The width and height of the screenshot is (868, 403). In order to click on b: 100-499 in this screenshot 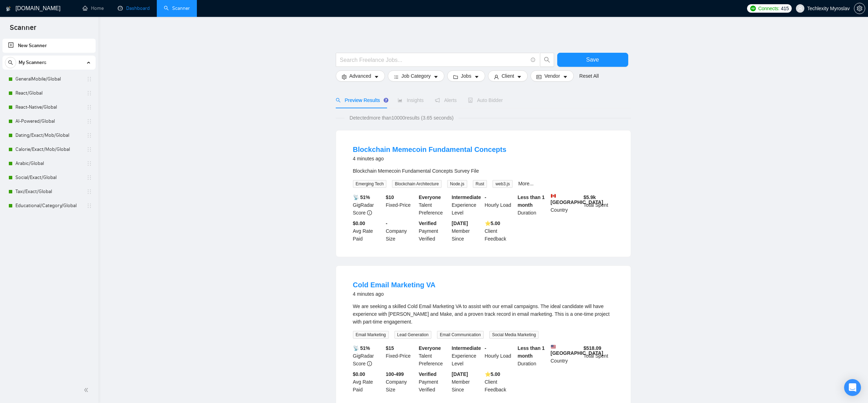, I will do `click(394, 374)`.